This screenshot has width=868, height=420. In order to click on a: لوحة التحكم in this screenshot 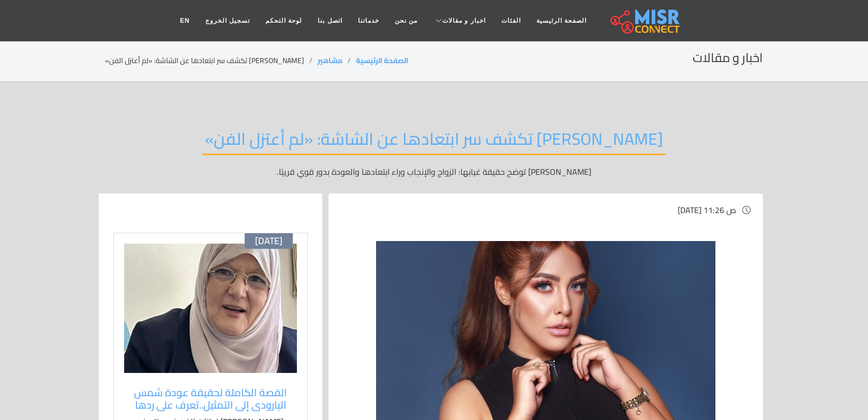, I will do `click(284, 21)`.